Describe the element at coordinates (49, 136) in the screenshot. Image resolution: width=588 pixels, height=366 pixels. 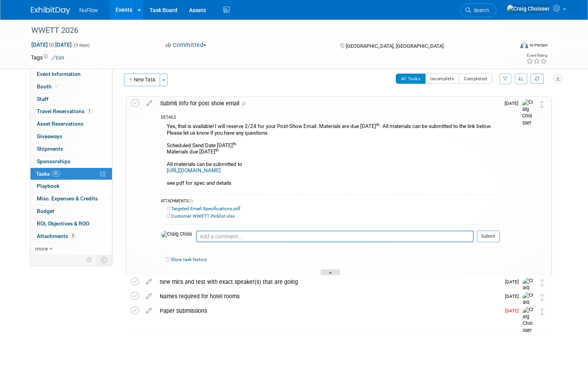
I see `span: Giveaways` at that location.